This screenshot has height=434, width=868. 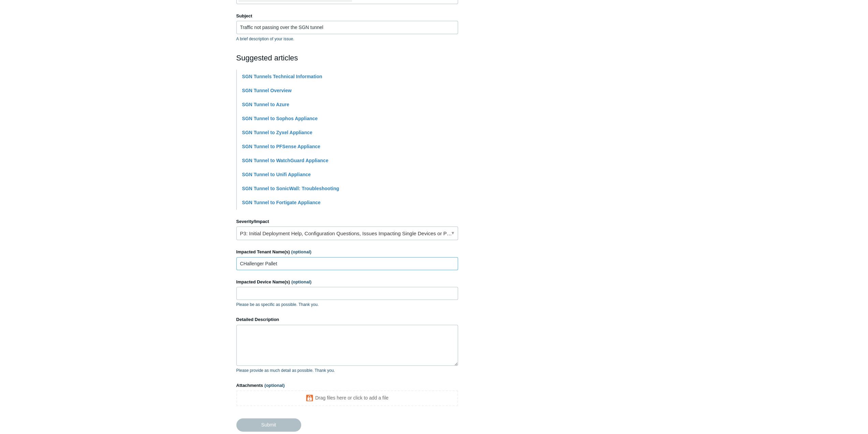 What do you see at coordinates (347, 282) in the screenshot?
I see `label: Impacted Device Name(s)` at bounding box center [347, 282].